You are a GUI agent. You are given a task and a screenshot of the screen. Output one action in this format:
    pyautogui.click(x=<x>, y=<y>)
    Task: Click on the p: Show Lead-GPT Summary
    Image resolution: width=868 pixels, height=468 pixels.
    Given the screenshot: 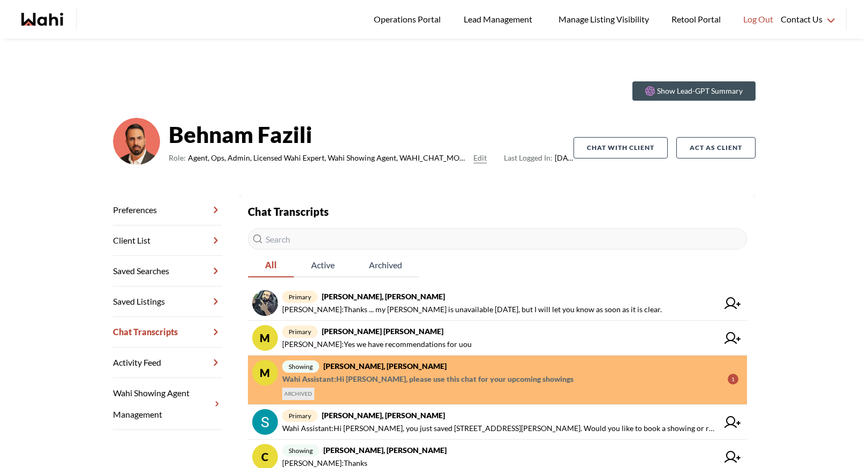 What is the action you would take?
    pyautogui.click(x=699, y=91)
    